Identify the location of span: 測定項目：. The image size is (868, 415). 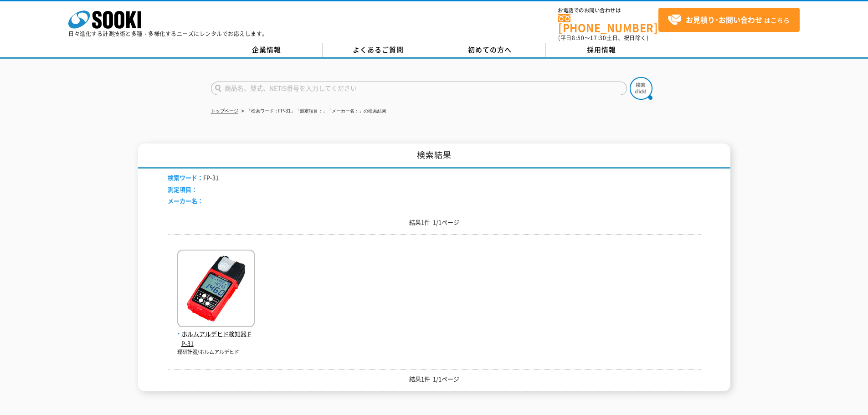
(182, 189).